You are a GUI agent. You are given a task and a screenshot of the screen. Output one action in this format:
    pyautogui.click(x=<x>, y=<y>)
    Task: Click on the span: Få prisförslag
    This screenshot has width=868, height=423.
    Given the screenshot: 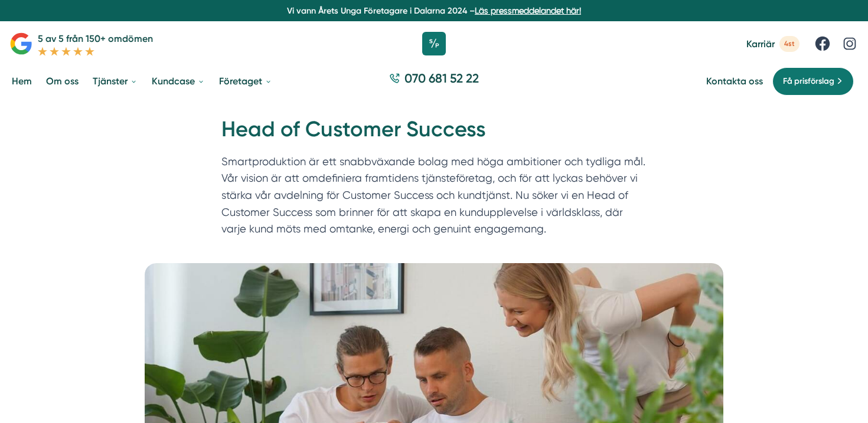 What is the action you would take?
    pyautogui.click(x=808, y=81)
    